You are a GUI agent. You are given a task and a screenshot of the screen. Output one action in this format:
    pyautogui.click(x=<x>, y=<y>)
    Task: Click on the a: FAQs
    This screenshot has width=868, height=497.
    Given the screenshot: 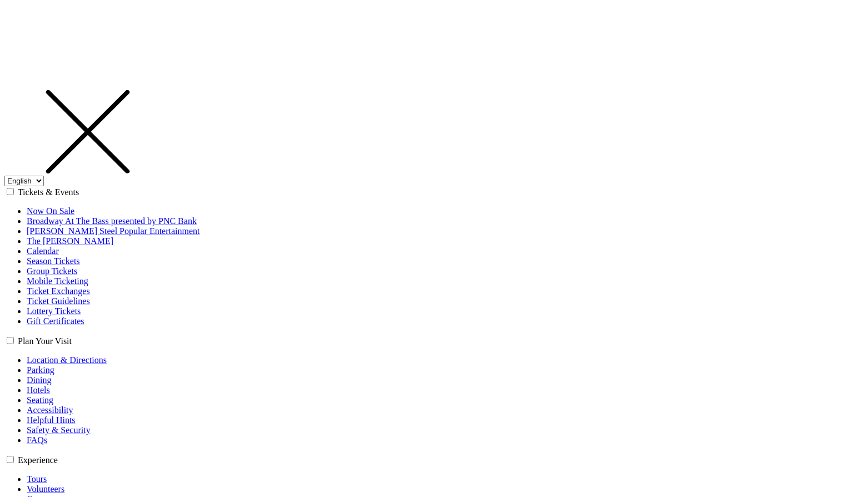 What is the action you would take?
    pyautogui.click(x=37, y=440)
    